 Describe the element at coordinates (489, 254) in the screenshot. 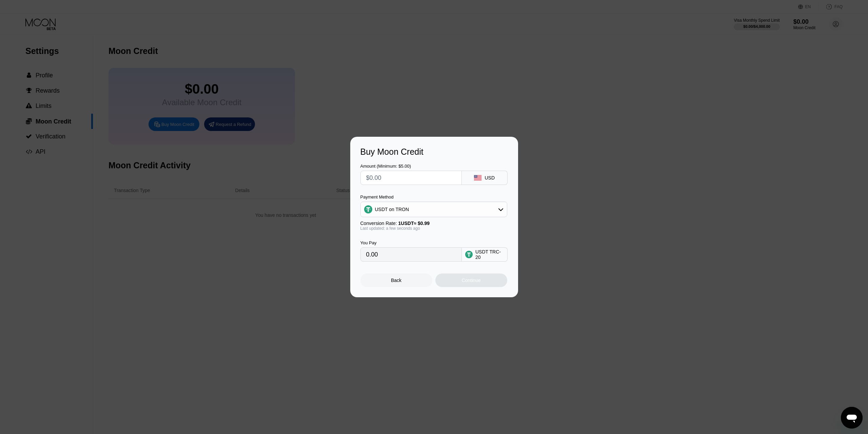

I see `div: USDT TRC-20` at that location.